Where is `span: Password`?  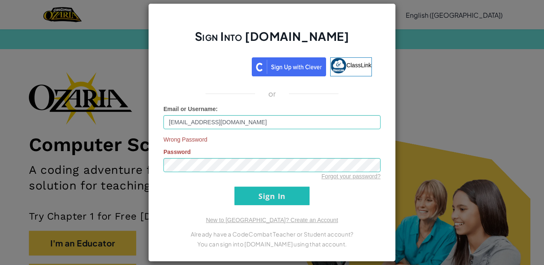 span: Password is located at coordinates (177, 152).